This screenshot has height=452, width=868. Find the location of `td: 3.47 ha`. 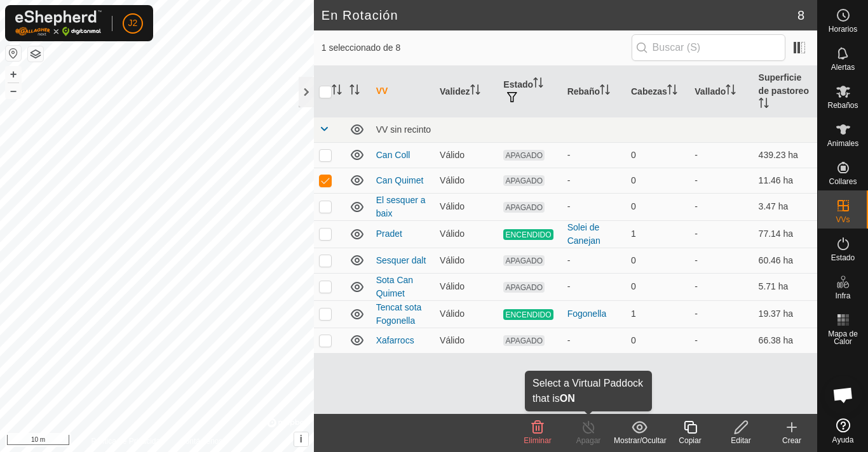

td: 3.47 ha is located at coordinates (785, 207).